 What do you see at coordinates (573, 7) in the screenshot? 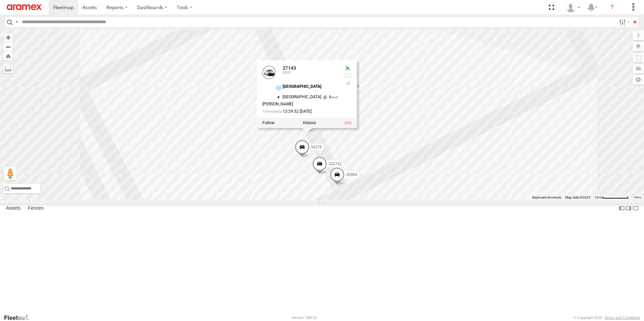
I see `div: Mohammed Fahim` at bounding box center [573, 7].